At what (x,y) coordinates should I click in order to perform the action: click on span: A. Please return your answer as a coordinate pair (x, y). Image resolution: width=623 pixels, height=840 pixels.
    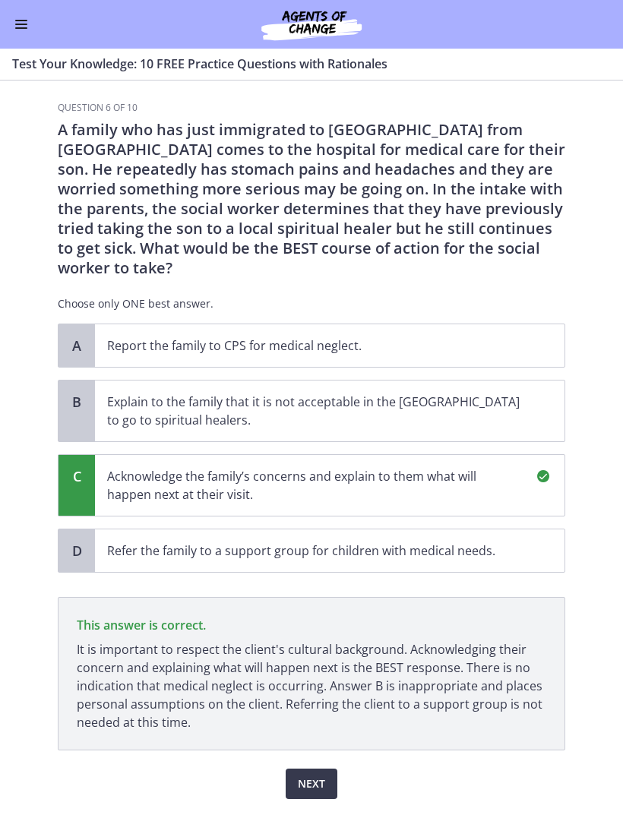
    Looking at the image, I should click on (76, 346).